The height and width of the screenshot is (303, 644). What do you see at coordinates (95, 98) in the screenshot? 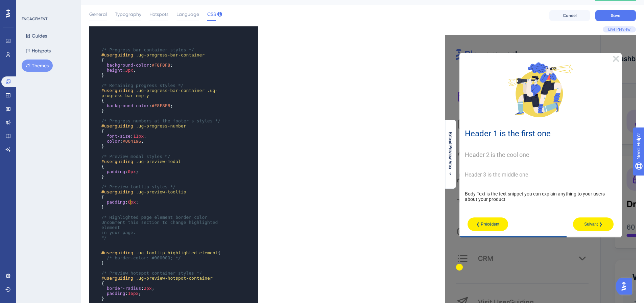
I see `h1: Header 1 is the first one` at bounding box center [95, 98].